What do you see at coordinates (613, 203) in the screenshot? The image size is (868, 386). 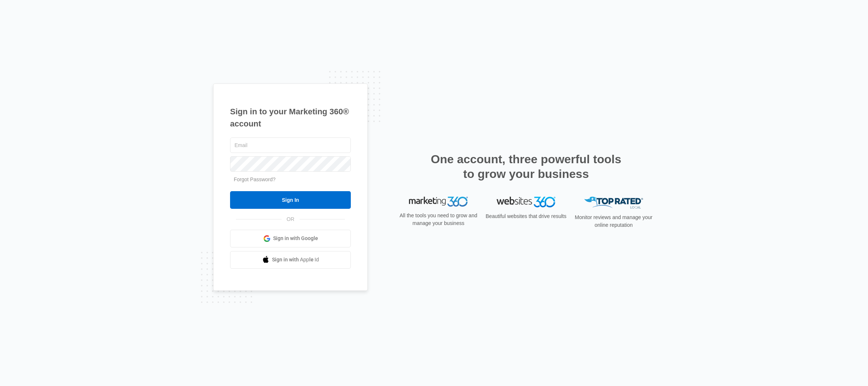 I see `img: Top Rated Local` at bounding box center [613, 203].